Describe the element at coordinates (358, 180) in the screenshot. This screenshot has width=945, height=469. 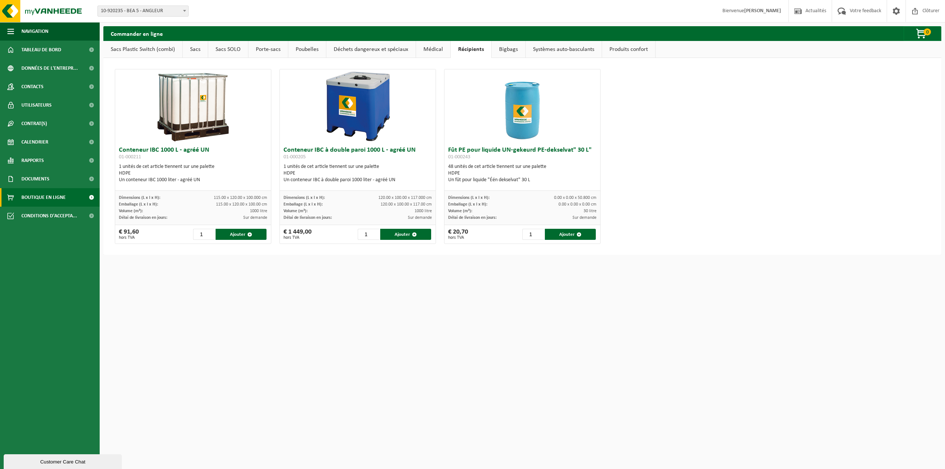
I see `div: Un conteneur IBC à double paroi 1000 liter - agréé UN` at that location.